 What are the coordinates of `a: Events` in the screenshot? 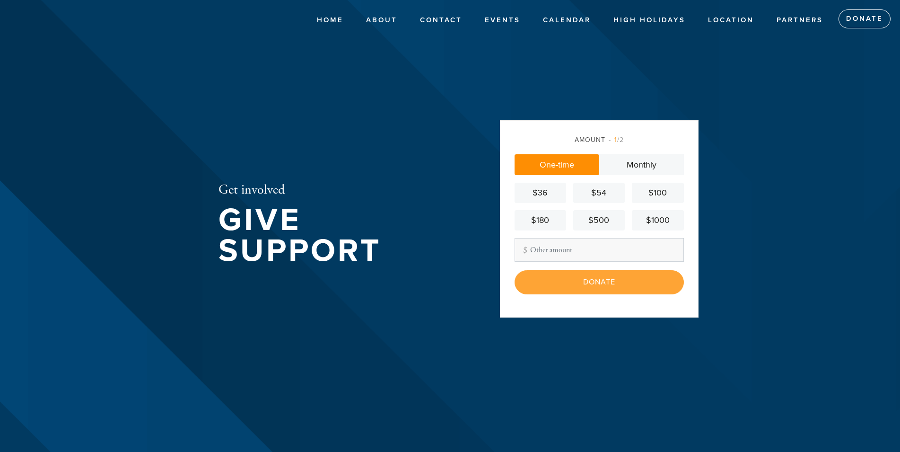 It's located at (502, 20).